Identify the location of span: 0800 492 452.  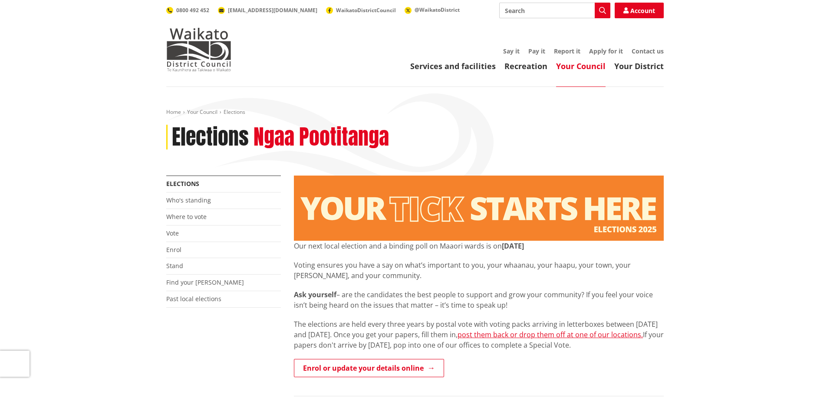
(193, 10).